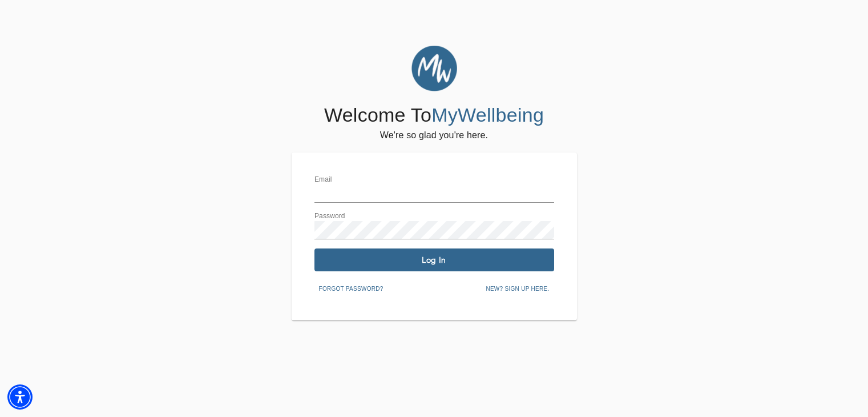 The image size is (868, 417). What do you see at coordinates (433, 115) in the screenshot?
I see `h4: Welcome To` at bounding box center [433, 115].